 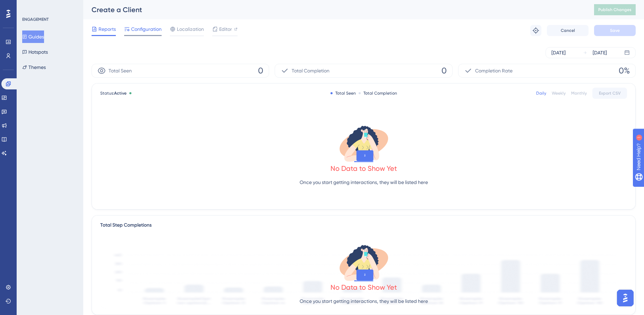 What do you see at coordinates (36, 20) in the screenshot?
I see `div: ENGAGEMENT` at bounding box center [36, 20].